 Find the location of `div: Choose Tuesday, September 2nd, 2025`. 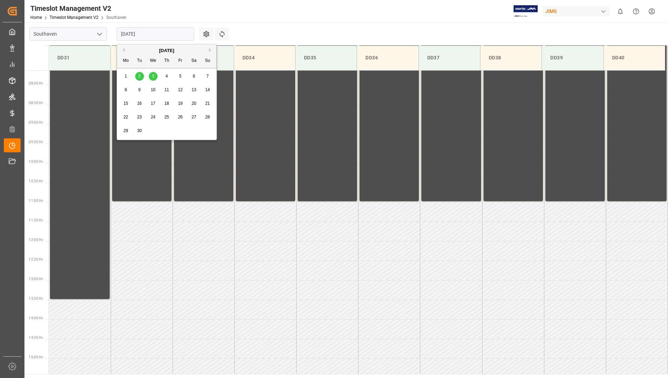

div: Choose Tuesday, September 2nd, 2025 is located at coordinates (139, 76).